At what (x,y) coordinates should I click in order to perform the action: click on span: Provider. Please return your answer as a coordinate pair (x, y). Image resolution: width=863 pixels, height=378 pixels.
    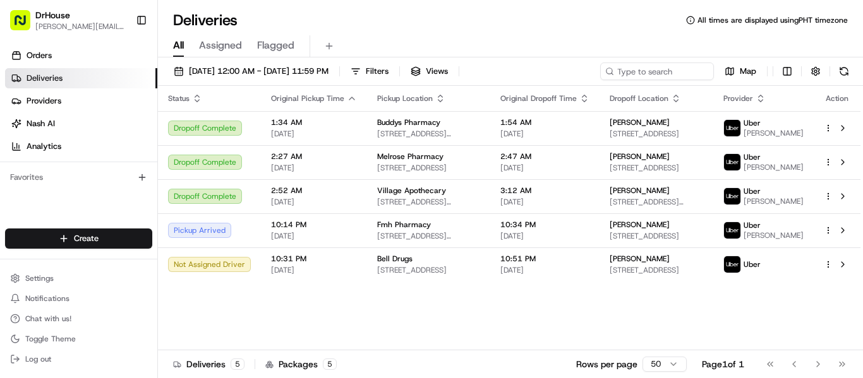
    Looking at the image, I should click on (738, 99).